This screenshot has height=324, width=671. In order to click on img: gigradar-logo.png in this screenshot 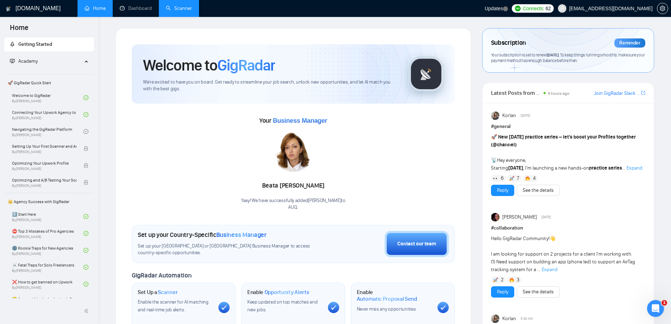, I will do `click(426, 74)`.